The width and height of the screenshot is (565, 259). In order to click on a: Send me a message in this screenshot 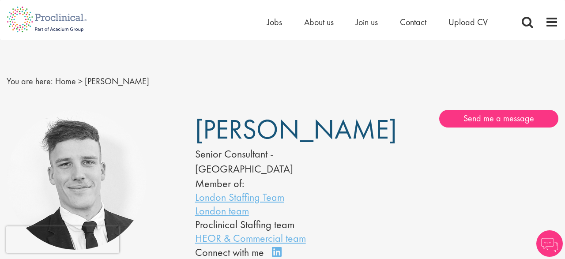, I will do `click(499, 119)`.